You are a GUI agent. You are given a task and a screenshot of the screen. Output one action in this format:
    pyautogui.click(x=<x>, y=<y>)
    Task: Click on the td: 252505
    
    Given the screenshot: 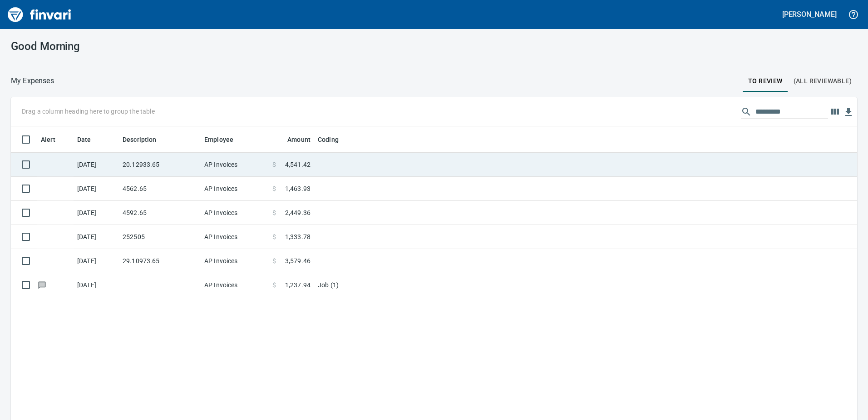 What is the action you would take?
    pyautogui.click(x=160, y=237)
    